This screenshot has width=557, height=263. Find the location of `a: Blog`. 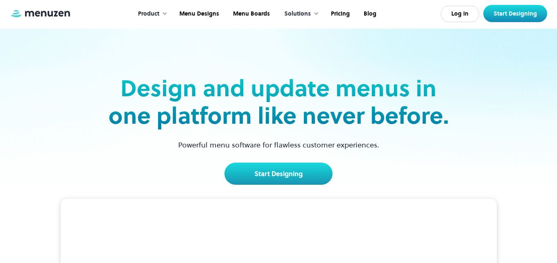

a: Blog is located at coordinates (369, 14).